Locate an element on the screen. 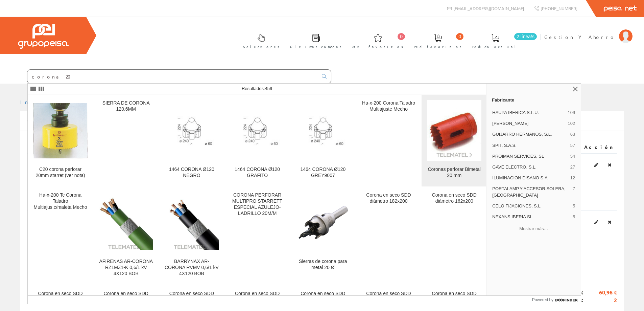  a: Últimas compras is located at coordinates (314, 40).